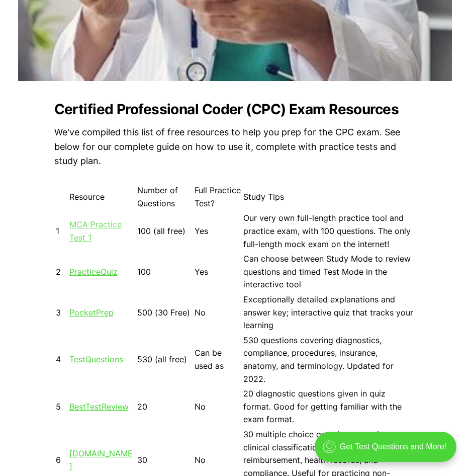 The width and height of the screenshot is (470, 476). I want to click on td: 5, so click(61, 406).